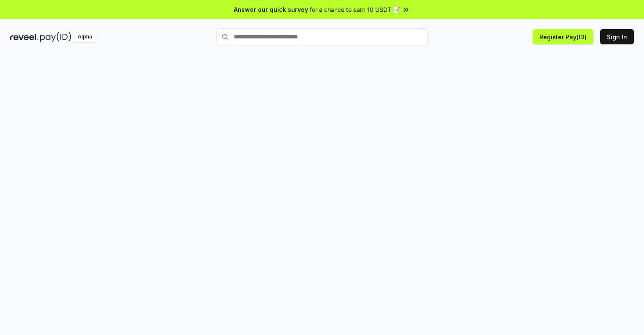 The image size is (644, 335). I want to click on span: Answer our quick survey, so click(271, 9).